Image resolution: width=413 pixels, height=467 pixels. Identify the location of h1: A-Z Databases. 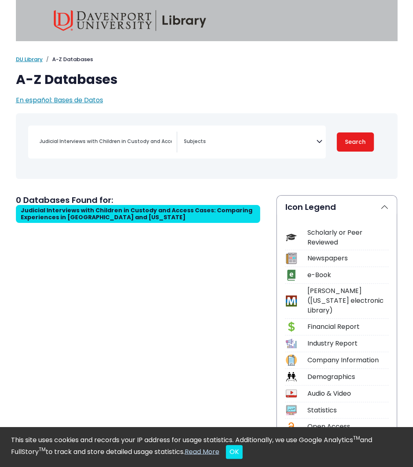
(207, 80).